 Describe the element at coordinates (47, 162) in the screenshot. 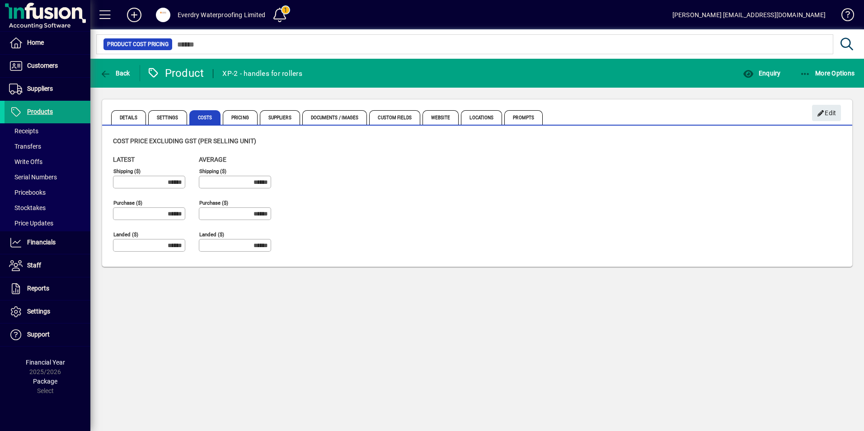

I see `a: Write Offs` at that location.